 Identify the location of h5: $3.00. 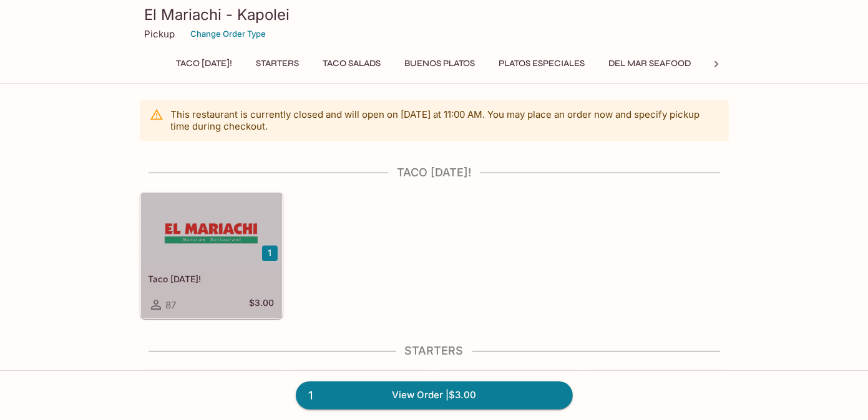
(262, 305).